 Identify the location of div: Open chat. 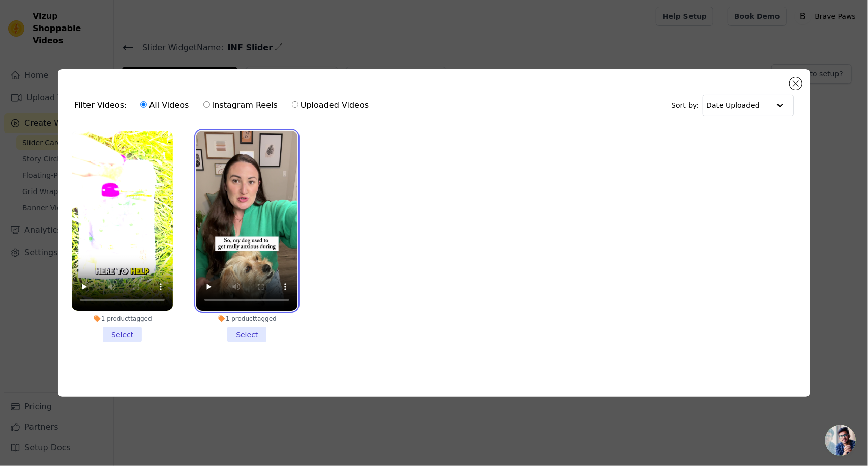
(840, 440).